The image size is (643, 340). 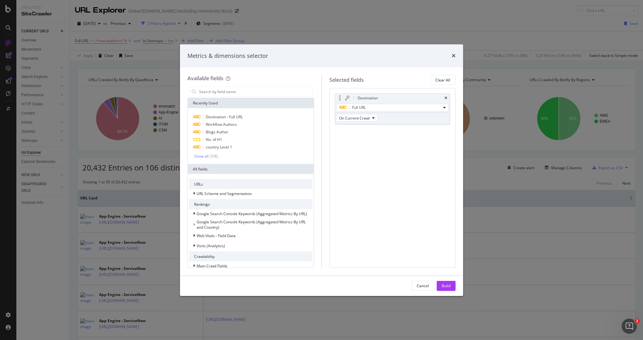 What do you see at coordinates (216, 236) in the screenshot?
I see `span: Web Vitals - Field Data` at bounding box center [216, 236].